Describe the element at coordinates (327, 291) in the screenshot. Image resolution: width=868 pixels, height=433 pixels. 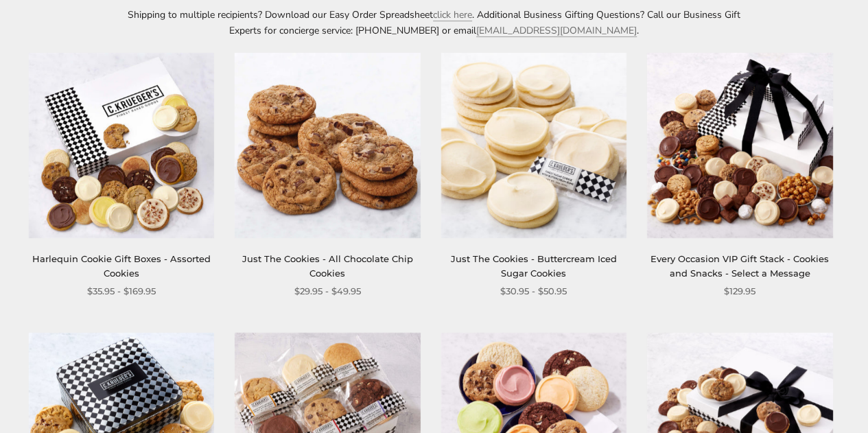
I see `span: $29.95 - $49.95` at that location.